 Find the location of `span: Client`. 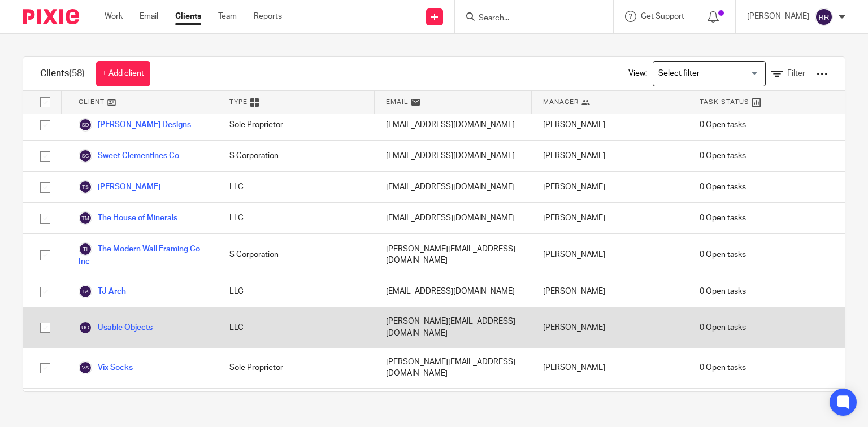

span: Client is located at coordinates (92, 102).